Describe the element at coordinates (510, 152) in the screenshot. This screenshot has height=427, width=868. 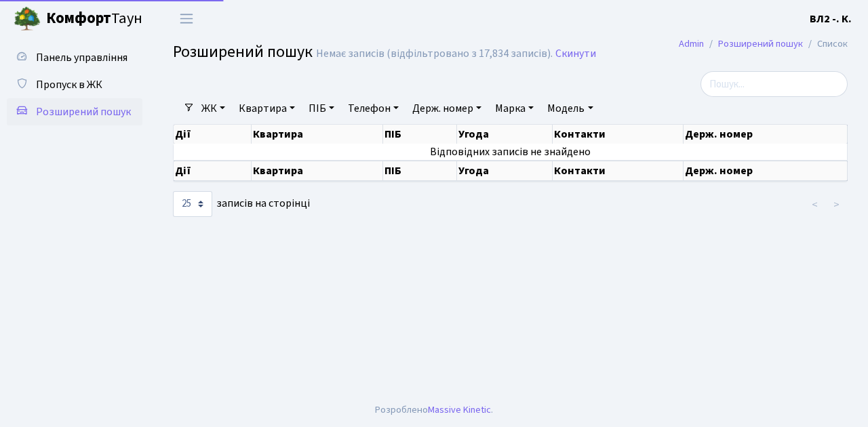
I see `td: Відповідних записів не знайдено` at that location.